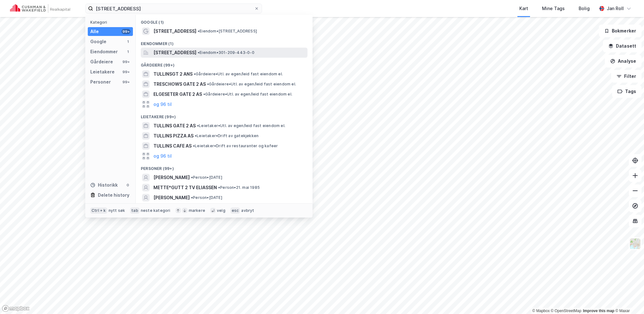 This screenshot has height=314, width=644. What do you see at coordinates (627, 91) in the screenshot?
I see `button: Tags` at bounding box center [627, 91].